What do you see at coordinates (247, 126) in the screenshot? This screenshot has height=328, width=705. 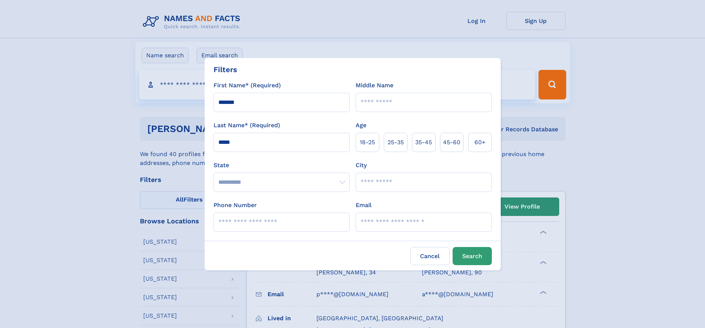 I see `label: Last Name* (Required)` at bounding box center [247, 126].